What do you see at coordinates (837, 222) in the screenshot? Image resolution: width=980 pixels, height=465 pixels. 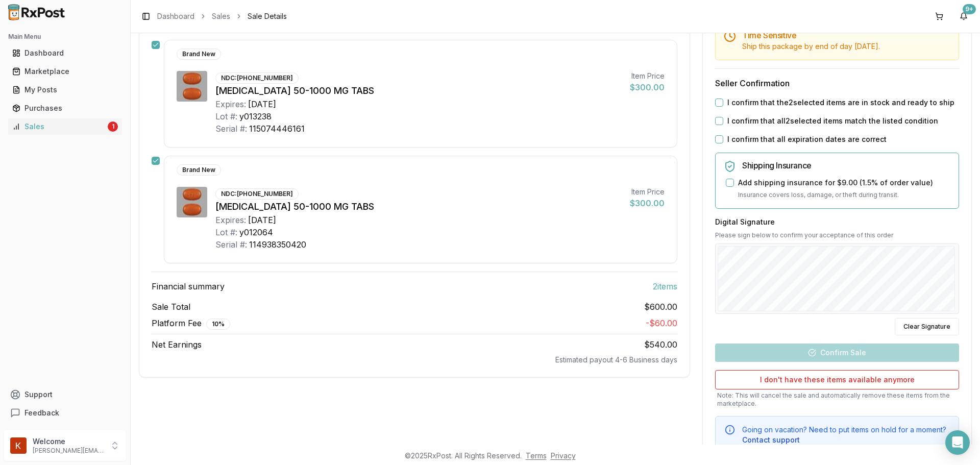 I see `h3: Digital Signature` at bounding box center [837, 222].